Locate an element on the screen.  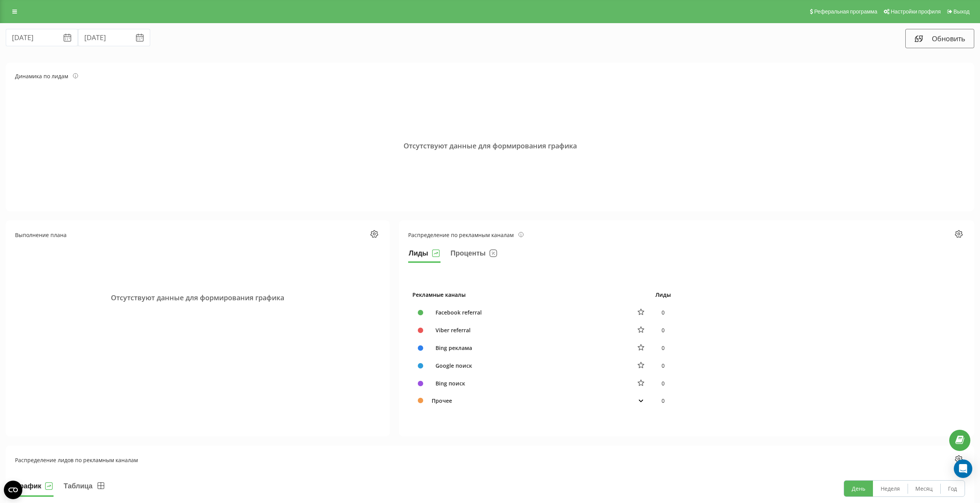
button: Таблица is located at coordinates (85, 487).